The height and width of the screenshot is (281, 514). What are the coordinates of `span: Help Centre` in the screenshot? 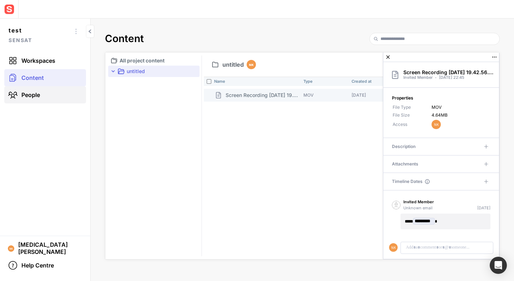 It's located at (37, 265).